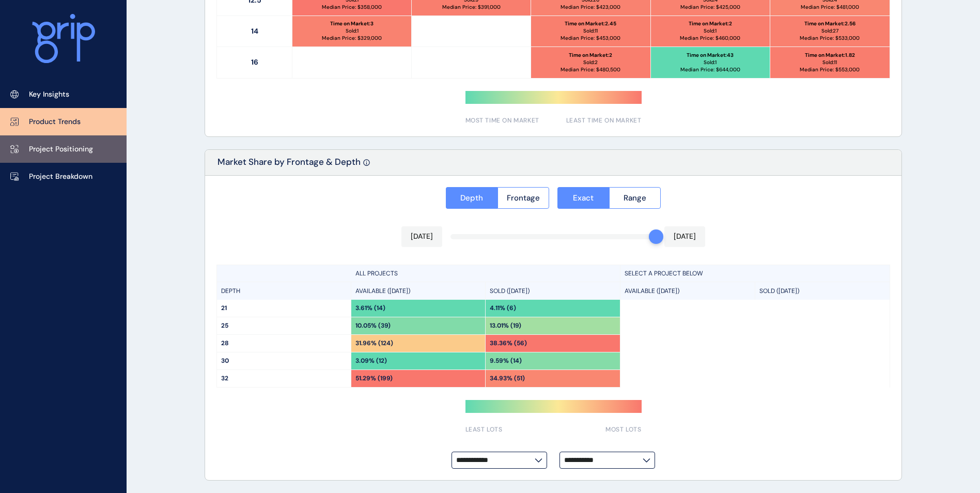  What do you see at coordinates (373, 325) in the screenshot?
I see `p: 10.05% (39)` at bounding box center [373, 325].